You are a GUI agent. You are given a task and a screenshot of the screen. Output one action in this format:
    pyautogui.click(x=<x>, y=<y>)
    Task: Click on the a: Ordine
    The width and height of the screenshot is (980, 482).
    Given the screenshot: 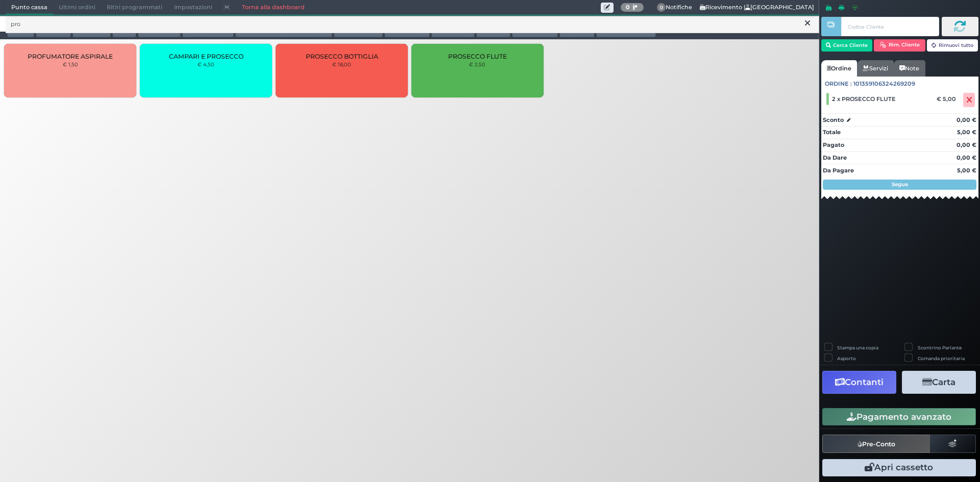 What is the action you would take?
    pyautogui.click(x=839, y=68)
    